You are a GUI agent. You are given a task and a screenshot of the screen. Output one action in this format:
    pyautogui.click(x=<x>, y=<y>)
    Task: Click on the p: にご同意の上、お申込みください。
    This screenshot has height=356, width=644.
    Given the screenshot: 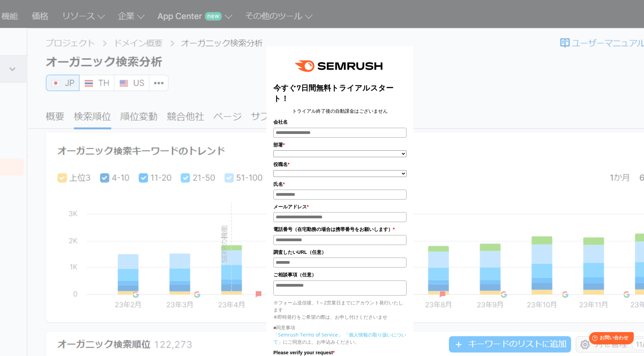 What is the action you would take?
    pyautogui.click(x=340, y=338)
    